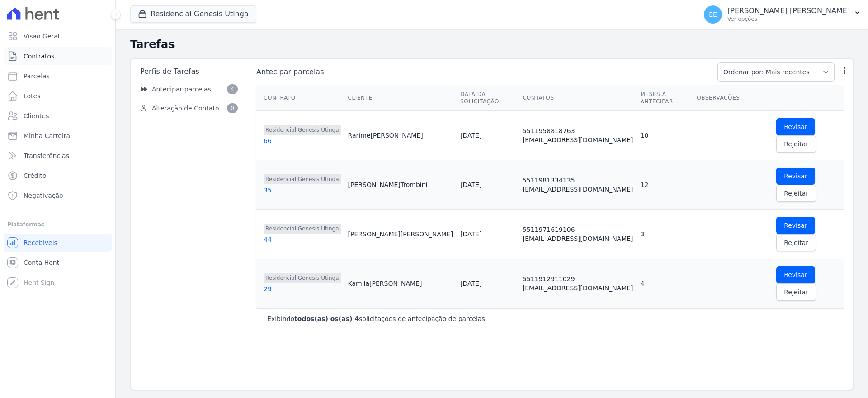 The height and width of the screenshot is (398, 868). I want to click on a: Transferências, so click(57, 155).